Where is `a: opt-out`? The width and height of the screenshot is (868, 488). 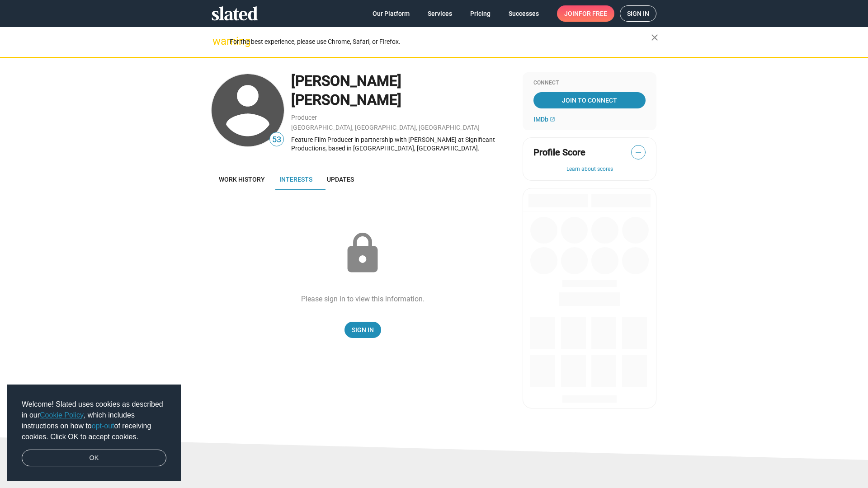
a: opt-out is located at coordinates (103, 425).